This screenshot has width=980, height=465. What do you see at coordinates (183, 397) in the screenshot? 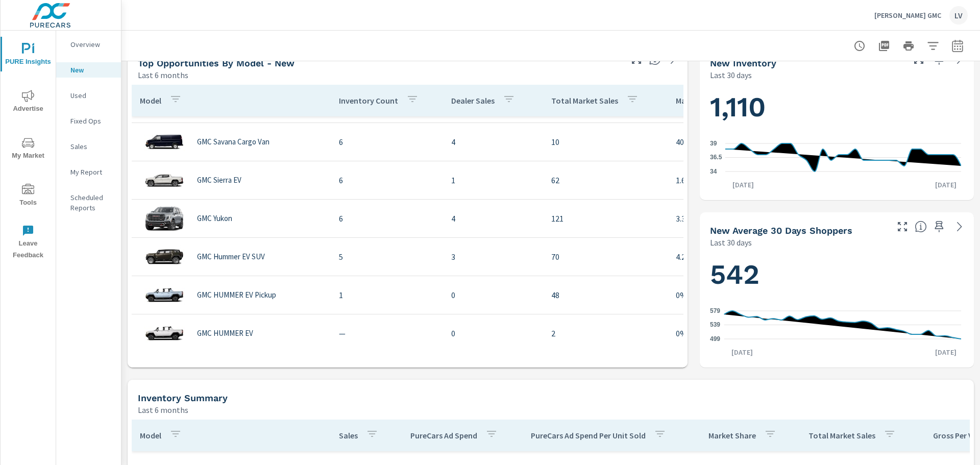
I see `h5: Inventory Summary` at bounding box center [183, 397].